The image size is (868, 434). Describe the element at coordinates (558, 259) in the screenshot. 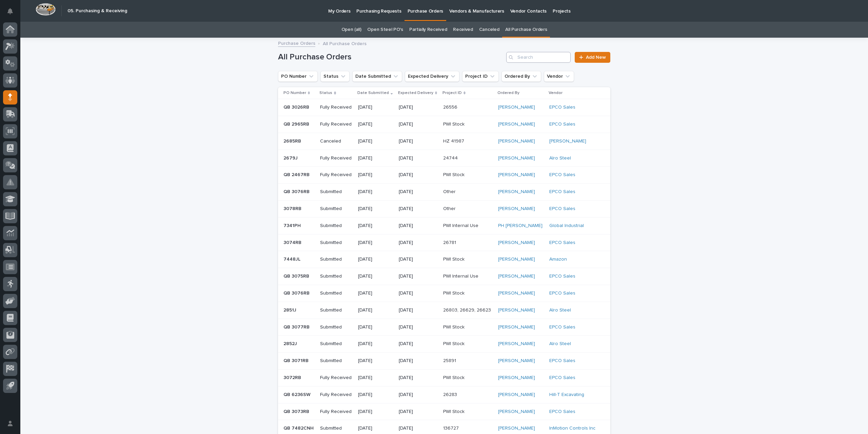

I see `a: Amazon` at that location.